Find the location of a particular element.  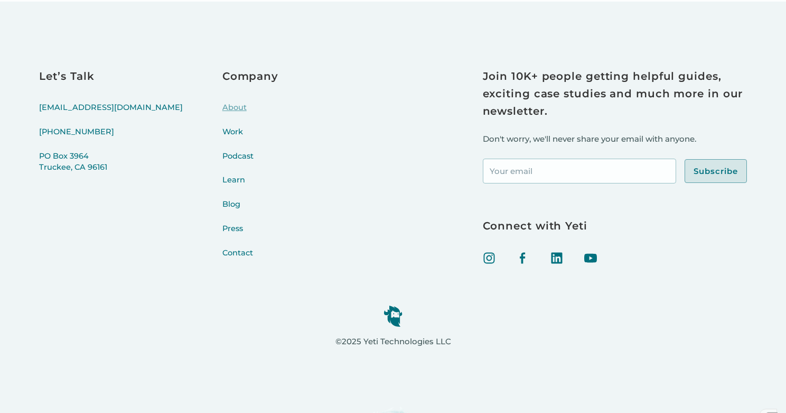

a: Podcast is located at coordinates (250, 163).